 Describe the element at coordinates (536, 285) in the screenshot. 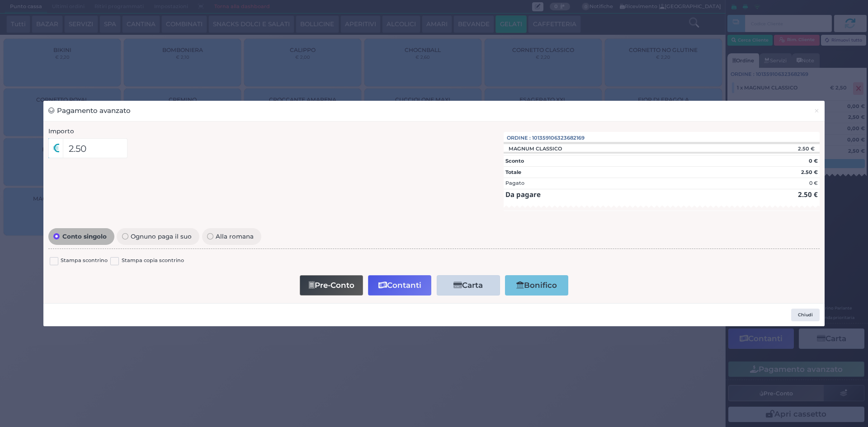

I see `button: Bonifico` at that location.